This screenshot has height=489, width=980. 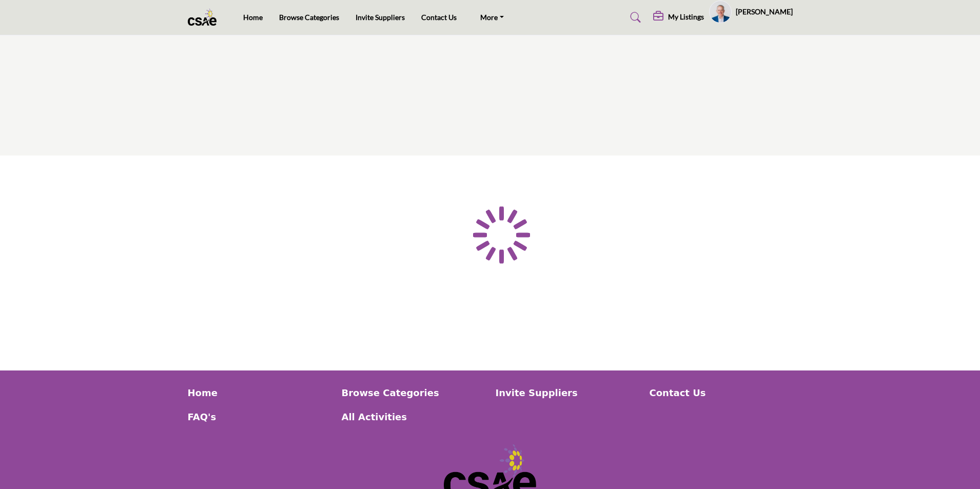 I want to click on p: FAQ's, so click(x=259, y=417).